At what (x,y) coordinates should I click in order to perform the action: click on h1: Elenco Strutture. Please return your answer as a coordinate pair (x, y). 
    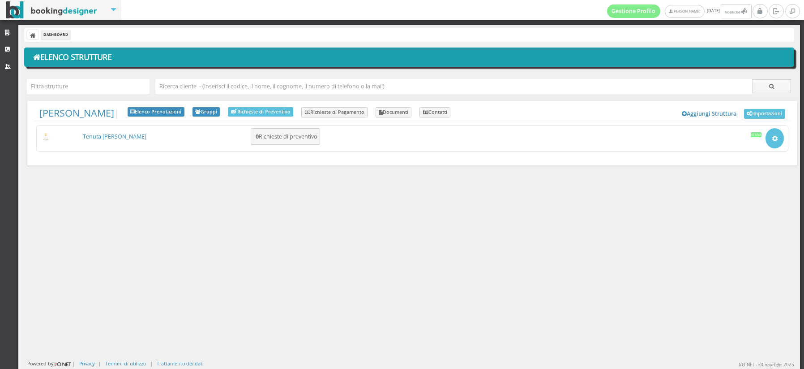
    Looking at the image, I should click on (409, 57).